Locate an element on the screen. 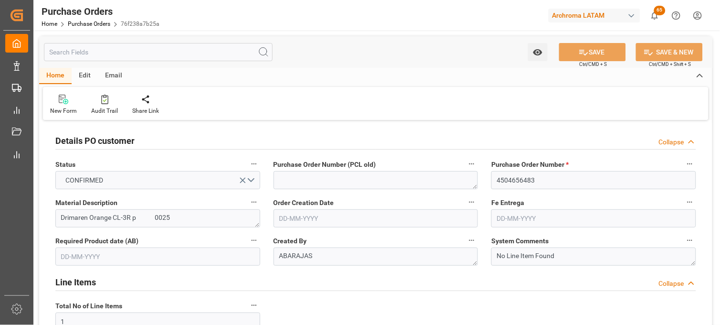  button: show 65 new notifications is located at coordinates (654, 15).